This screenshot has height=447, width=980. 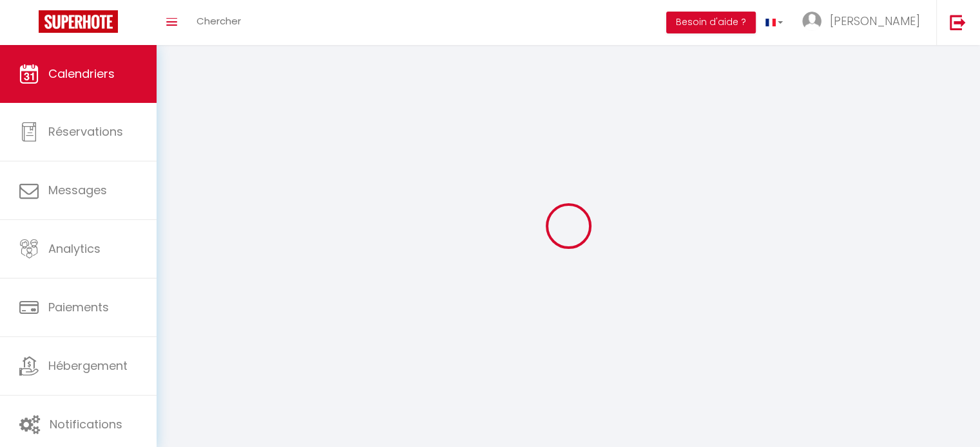 I want to click on span: Chercher, so click(x=218, y=21).